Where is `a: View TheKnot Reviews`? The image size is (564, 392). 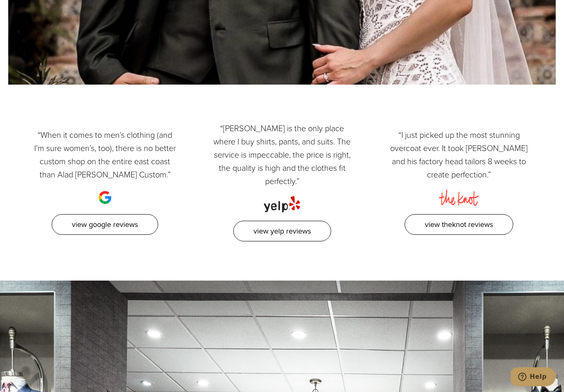
a: View TheKnot Reviews is located at coordinates (459, 224).